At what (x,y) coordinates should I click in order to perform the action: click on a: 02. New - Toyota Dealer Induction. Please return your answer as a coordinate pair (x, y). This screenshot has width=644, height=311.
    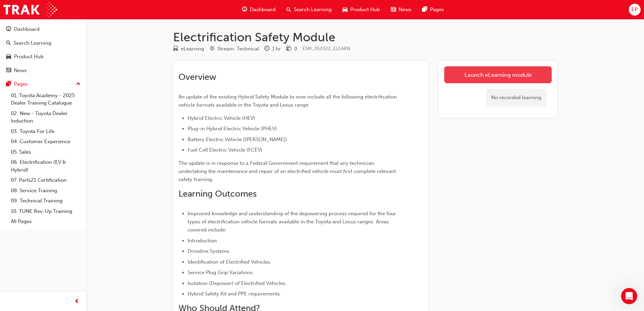
    Looking at the image, I should click on (46, 117).